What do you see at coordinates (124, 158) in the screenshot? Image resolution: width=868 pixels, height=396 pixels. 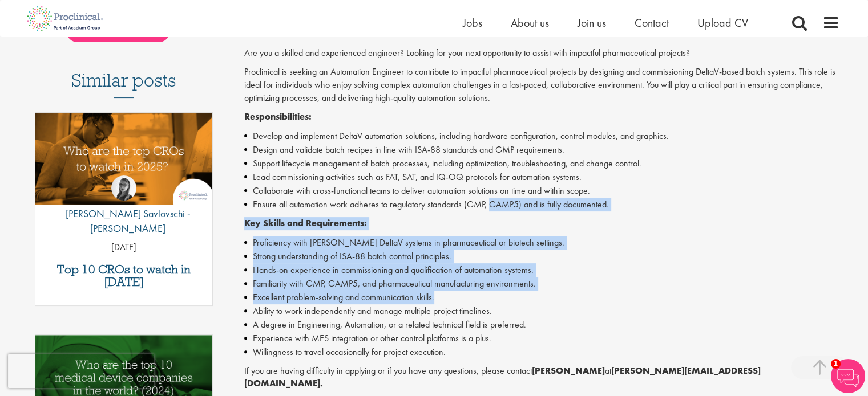 I see `img: Top 10 CROs 2025 | Proclinical` at bounding box center [124, 158].